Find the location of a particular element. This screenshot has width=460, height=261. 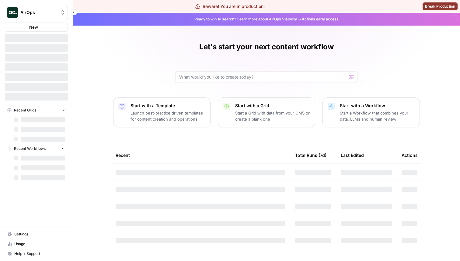

div: Last Edited is located at coordinates (352, 155).